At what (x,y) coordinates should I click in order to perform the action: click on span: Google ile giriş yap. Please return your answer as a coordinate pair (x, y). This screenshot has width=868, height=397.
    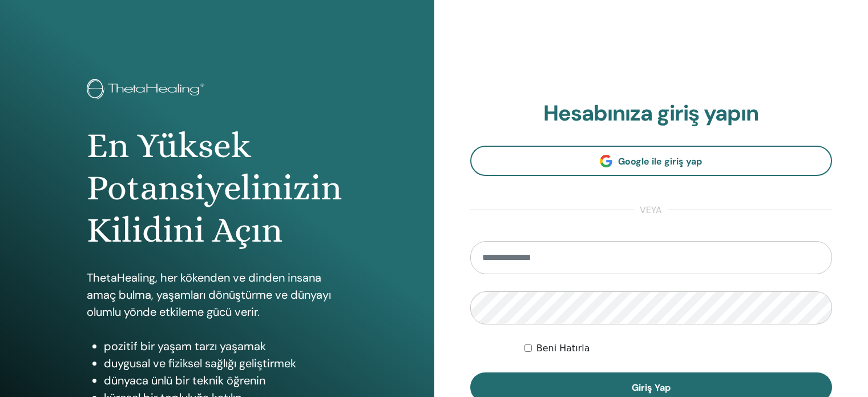
    Looking at the image, I should click on (660, 161).